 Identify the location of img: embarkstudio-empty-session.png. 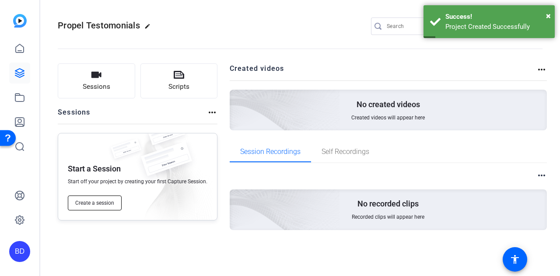
(170, 177).